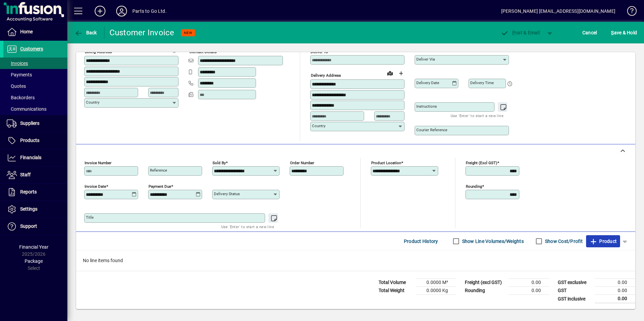  I want to click on mat-label: Reference, so click(159, 171).